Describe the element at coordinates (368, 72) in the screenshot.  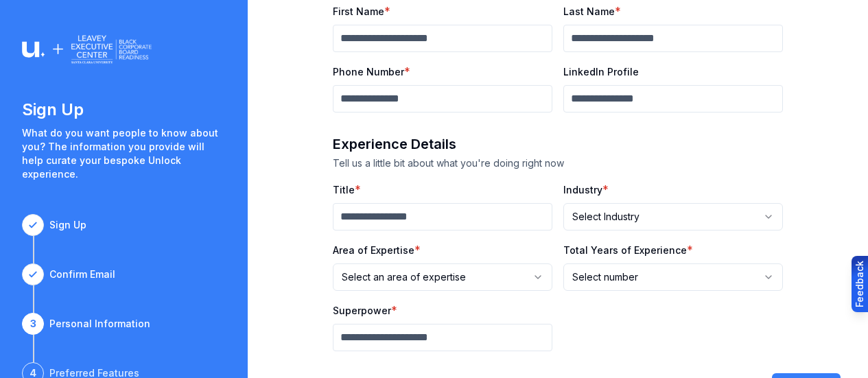
I see `label: Phone Number` at that location.